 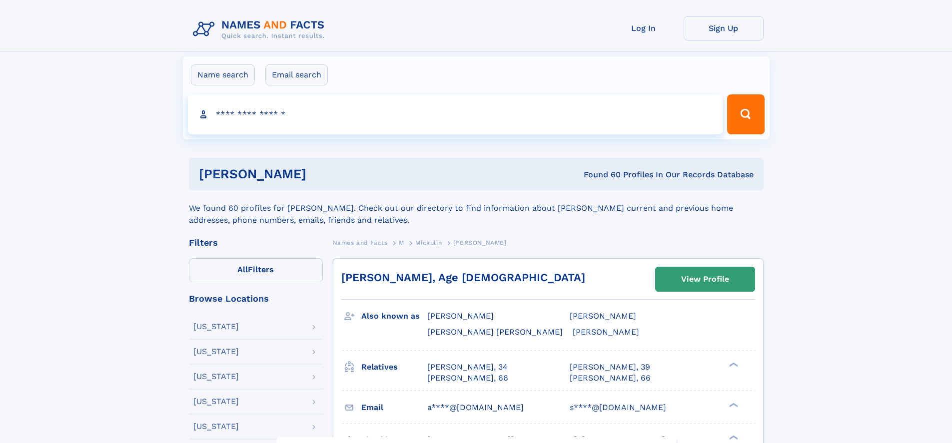 What do you see at coordinates (746, 114) in the screenshot?
I see `button: Search Button` at bounding box center [746, 114].